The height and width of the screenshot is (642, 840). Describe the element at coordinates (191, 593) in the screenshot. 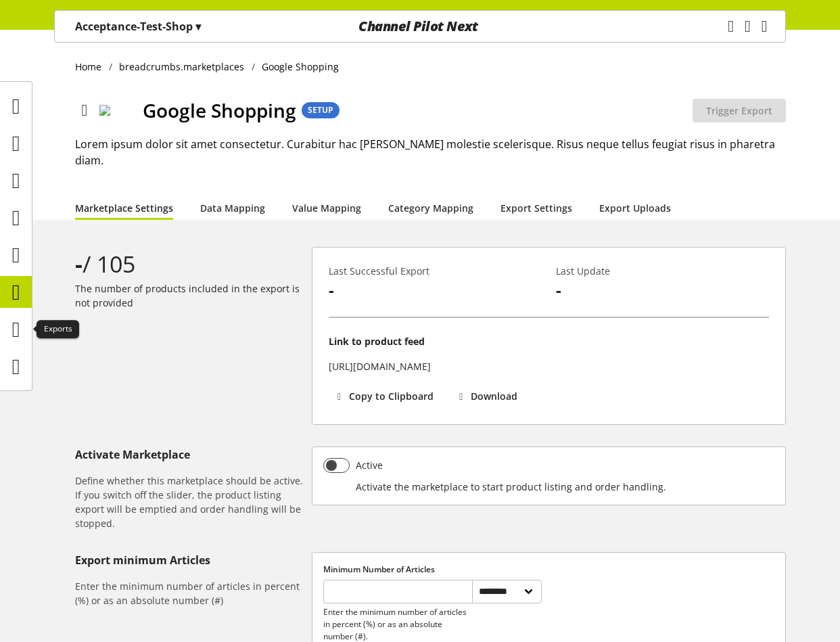

I see `h6: Enter the minimum number of articles in percent (%) or as an absolute number (#)` at that location.